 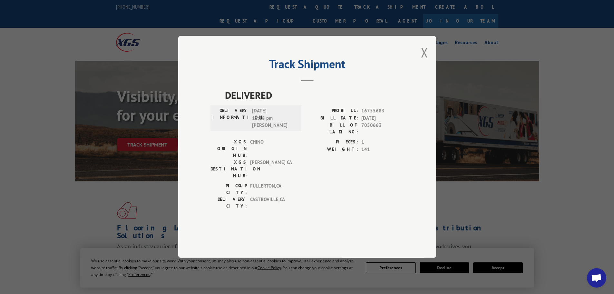 What do you see at coordinates (229, 169) in the screenshot?
I see `label: XGS DESTINATION HUB:` at bounding box center [229, 169].